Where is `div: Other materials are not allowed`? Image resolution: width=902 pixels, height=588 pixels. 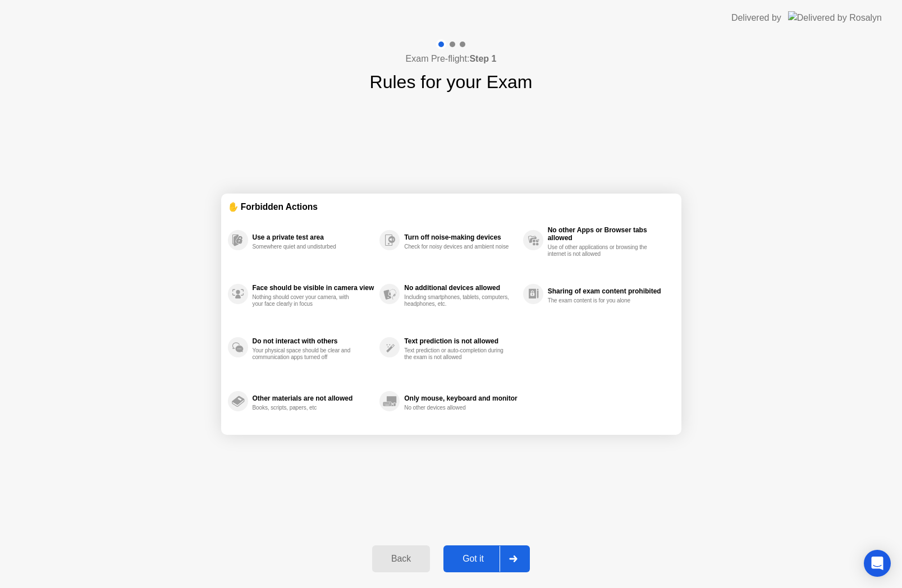
div: Other materials are not allowed is located at coordinates (313, 398).